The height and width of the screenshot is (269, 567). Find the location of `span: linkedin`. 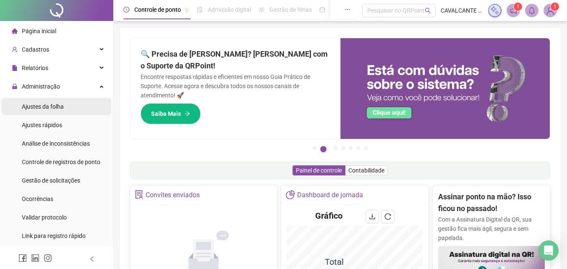

span: linkedin is located at coordinates (35, 258).